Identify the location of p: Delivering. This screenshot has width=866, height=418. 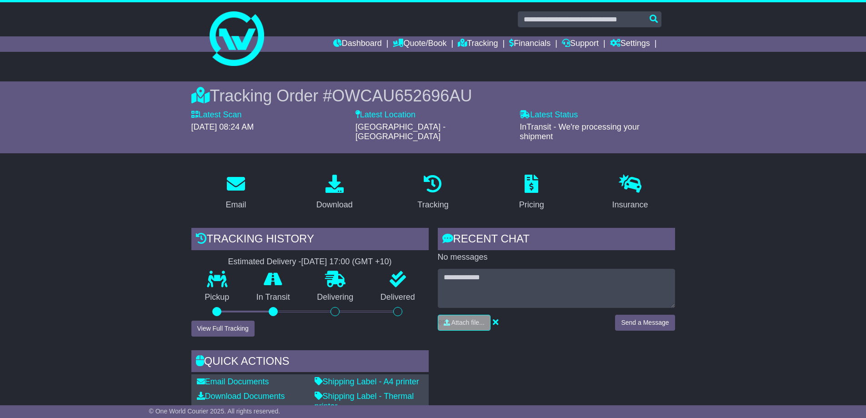
(336, 297).